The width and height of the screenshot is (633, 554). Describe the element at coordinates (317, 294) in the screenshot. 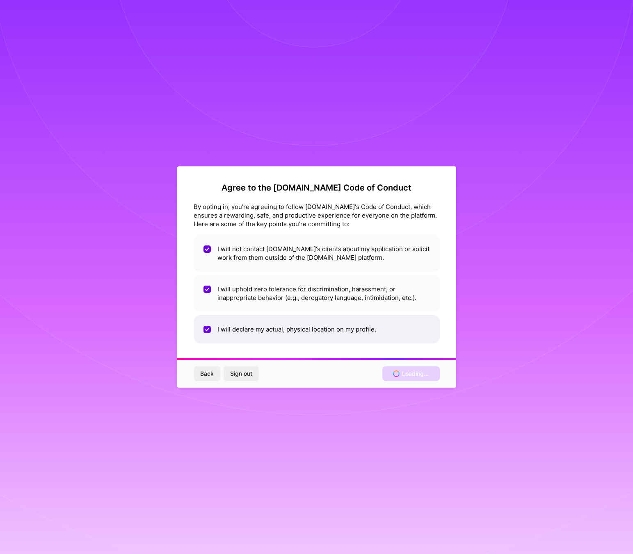

I see `li: I will uphold zero tolerance for discrimination, harassment, or inappropriate behavior (e.g., der...` at that location.